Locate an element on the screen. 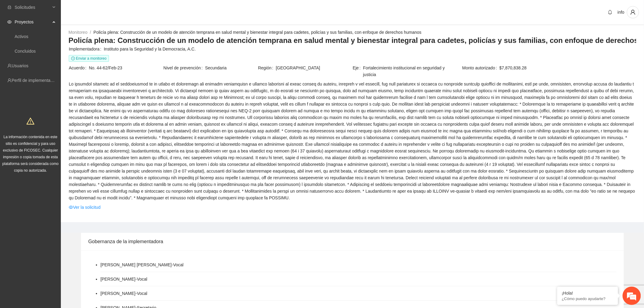 This screenshot has width=644, height=308. div: Chatee con nosotros ahora is located at coordinates (67, 35).